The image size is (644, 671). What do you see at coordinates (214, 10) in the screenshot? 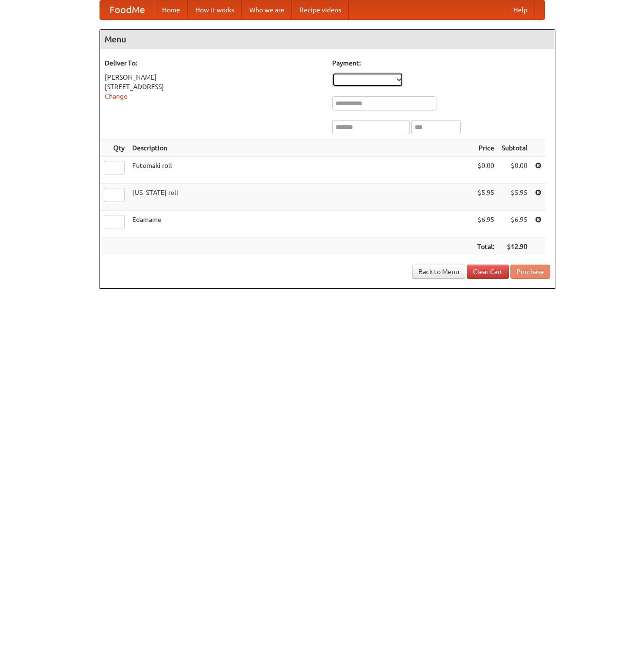
I see `a: How it works` at bounding box center [214, 10].